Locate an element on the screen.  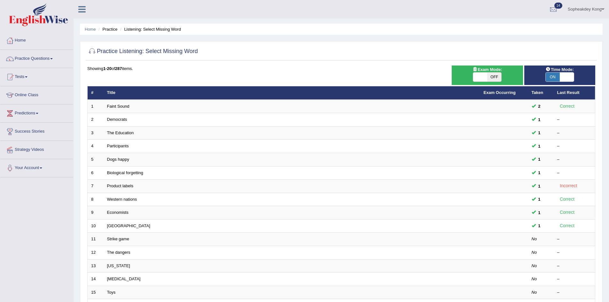
td: 3 is located at coordinates (96, 133).